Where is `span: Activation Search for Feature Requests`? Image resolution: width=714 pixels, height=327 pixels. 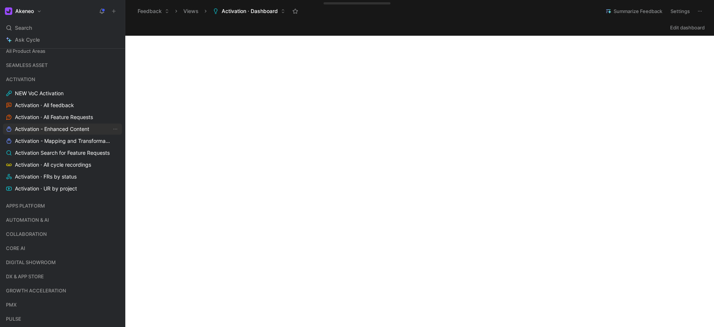
span: Activation Search for Feature Requests is located at coordinates (62, 153).